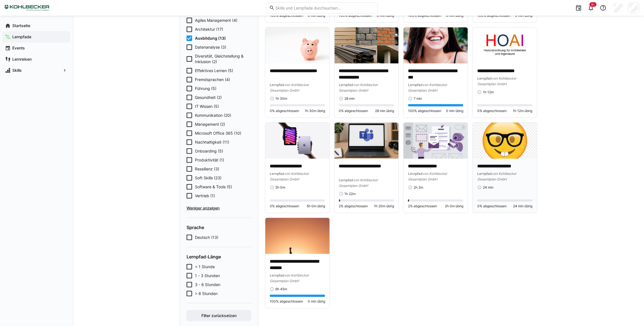 The height and width of the screenshot is (326, 644). I want to click on span: Fremdsprachen (4), so click(213, 80).